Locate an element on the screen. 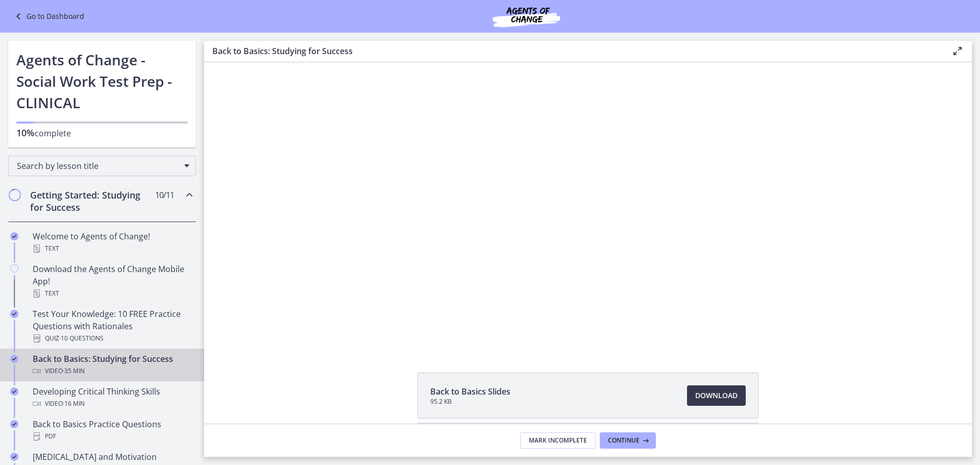 This screenshot has width=980, height=465. a: Download is located at coordinates (716, 396).